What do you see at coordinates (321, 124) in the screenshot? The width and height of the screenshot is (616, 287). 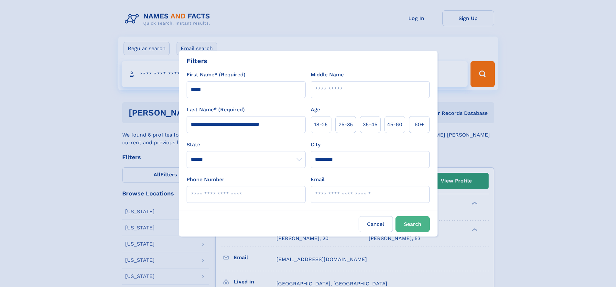 I see `span: 18‑25` at bounding box center [321, 124].